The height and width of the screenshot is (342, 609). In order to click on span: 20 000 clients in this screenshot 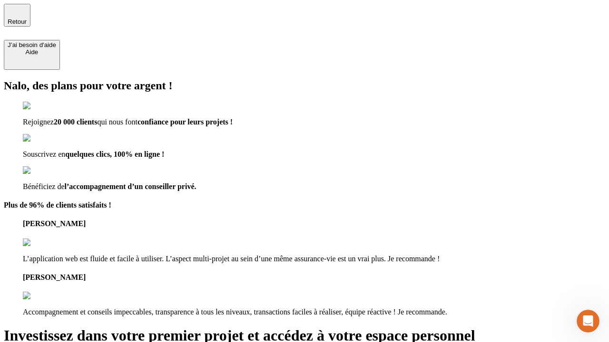, I will do `click(76, 122)`.